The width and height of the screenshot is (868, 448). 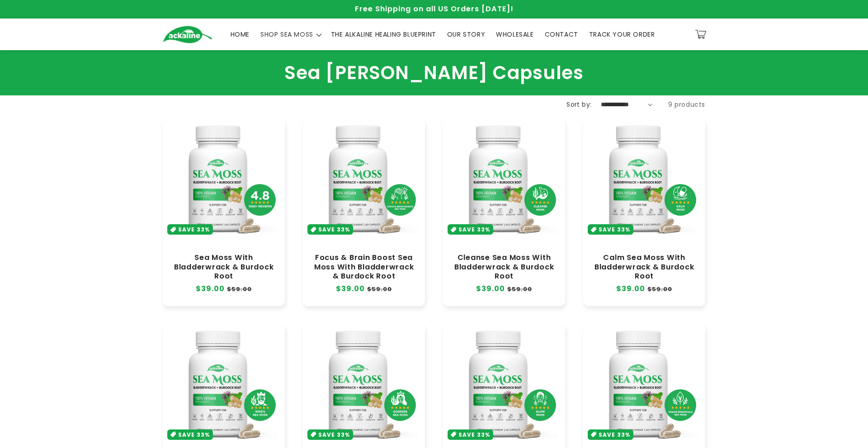 I want to click on a: Focus & Brain Boost Sea Moss With Bladderwrack & Burdock Root, so click(x=364, y=266).